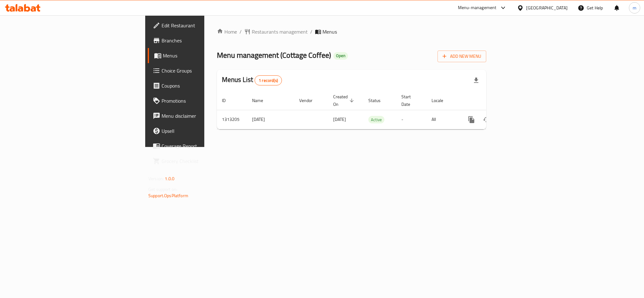  What do you see at coordinates (268, 80) in the screenshot?
I see `span: 1 record(s)` at bounding box center [268, 80].